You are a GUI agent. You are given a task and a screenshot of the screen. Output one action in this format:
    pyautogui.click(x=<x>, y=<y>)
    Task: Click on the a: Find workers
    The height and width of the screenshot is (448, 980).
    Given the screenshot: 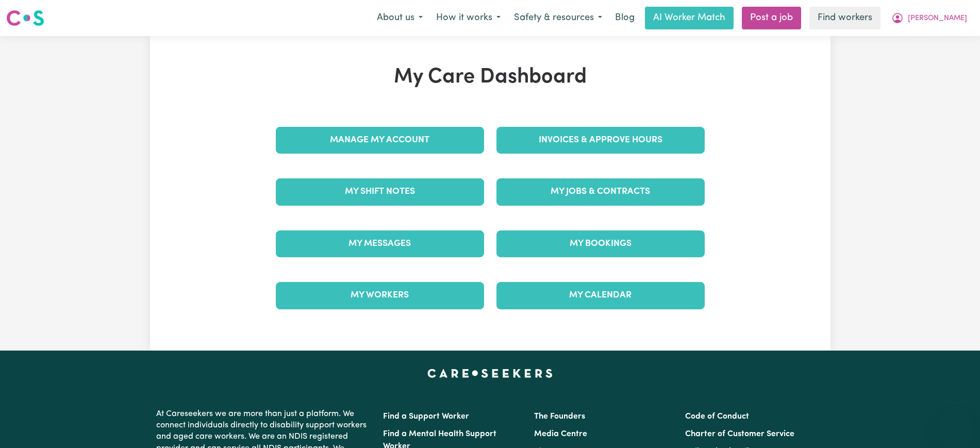 What is the action you would take?
    pyautogui.click(x=845, y=18)
    